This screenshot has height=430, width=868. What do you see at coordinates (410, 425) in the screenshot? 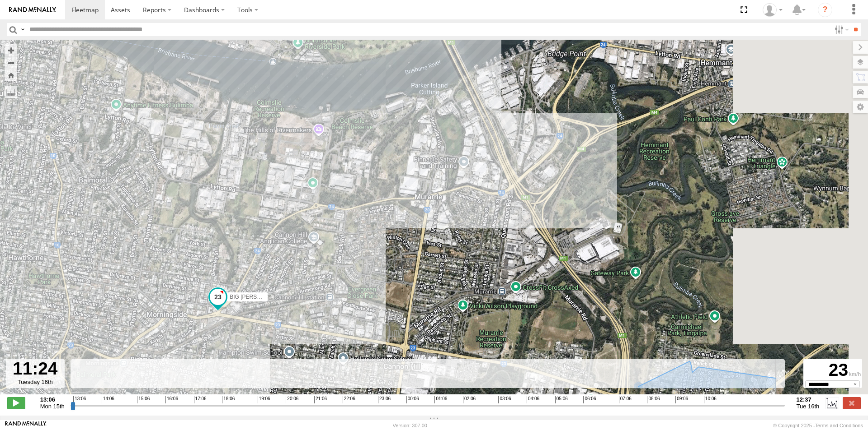
I see `div: Version: 307.00` at bounding box center [410, 425].